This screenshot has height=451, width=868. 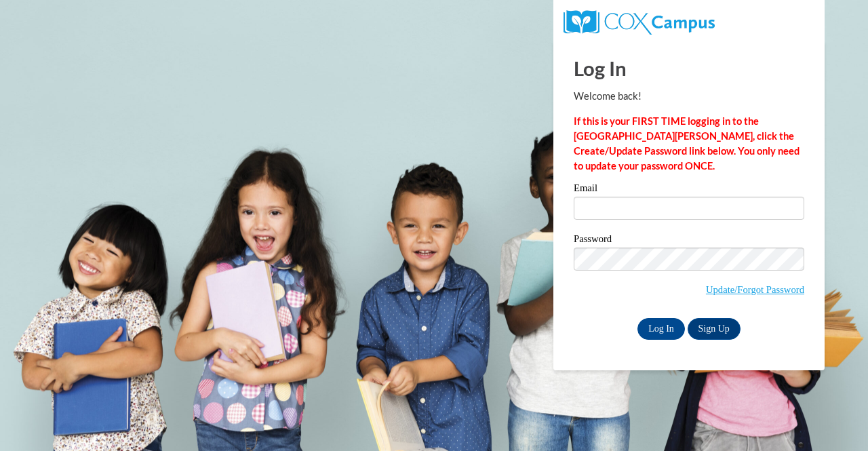 What do you see at coordinates (661, 329) in the screenshot?
I see `input: Log In` at bounding box center [661, 329].